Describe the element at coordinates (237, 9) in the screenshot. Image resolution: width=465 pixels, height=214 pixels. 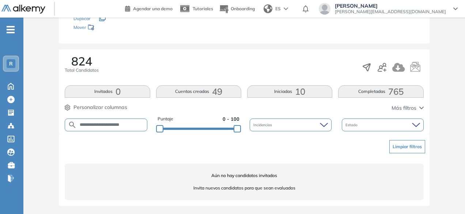
I see `button: Onboarding` at that location.